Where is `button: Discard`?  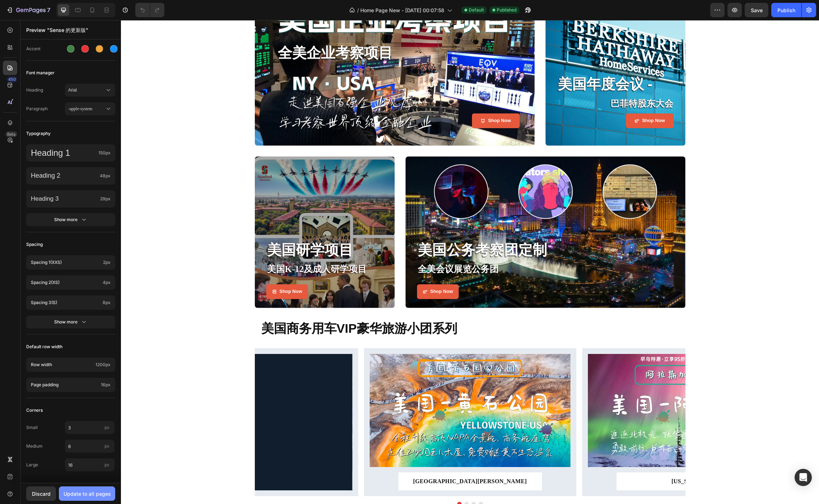
button: Discard is located at coordinates (41, 494).